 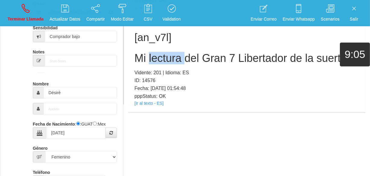 I want to click on label: Sensibilidad, so click(x=45, y=27).